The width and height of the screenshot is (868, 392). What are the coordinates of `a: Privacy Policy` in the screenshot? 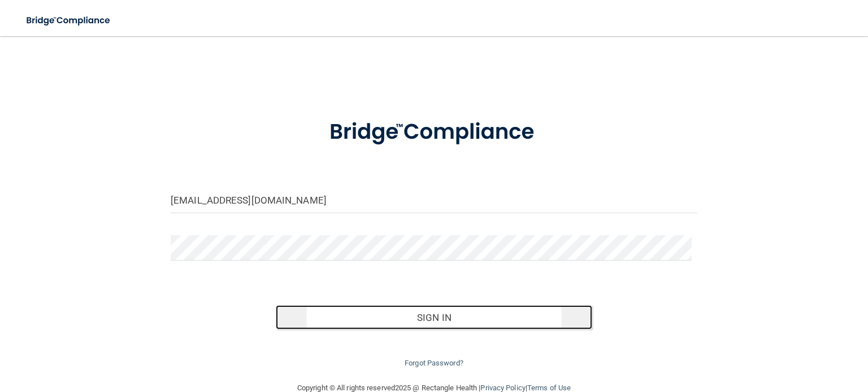 It's located at (502, 387).